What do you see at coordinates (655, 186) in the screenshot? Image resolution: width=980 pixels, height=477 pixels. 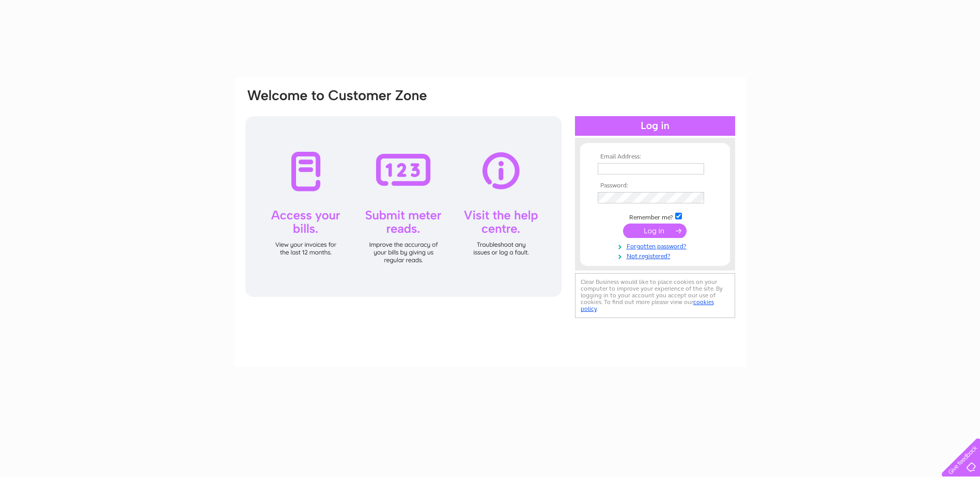 I see `th: Password:` at bounding box center [655, 186].